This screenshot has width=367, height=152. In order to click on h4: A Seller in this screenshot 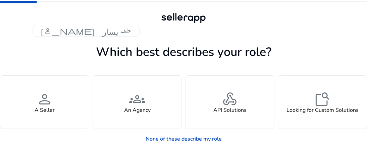, I will do `click(45, 110)`.